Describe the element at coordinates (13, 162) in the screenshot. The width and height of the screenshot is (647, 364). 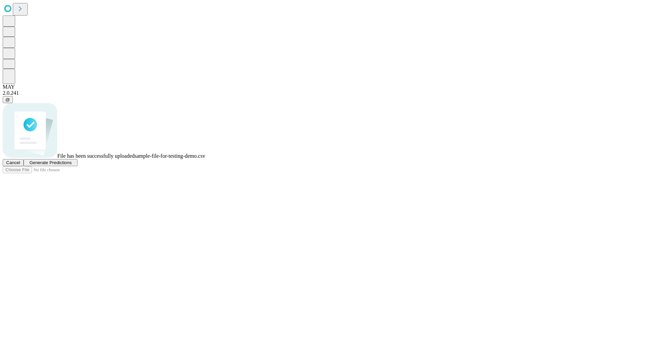
I see `span: Cancel` at that location.